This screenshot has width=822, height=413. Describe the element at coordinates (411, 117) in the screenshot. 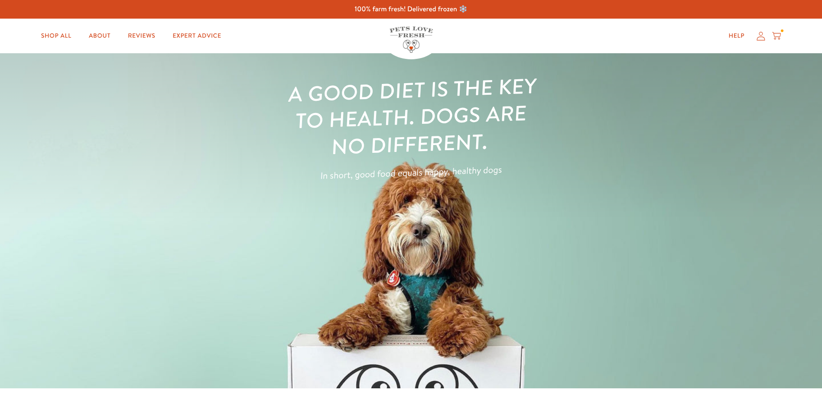

I see `h1: A good diet is the key to health. Dogs are no different.` at that location.